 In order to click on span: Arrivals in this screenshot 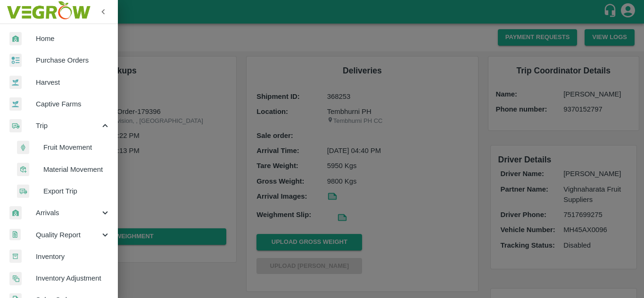, I will do `click(68, 213)`.